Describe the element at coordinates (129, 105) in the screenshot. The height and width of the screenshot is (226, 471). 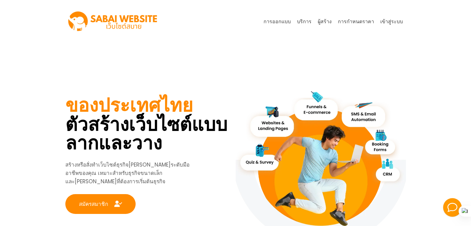
I see `font: ของประเทศไทย` at that location.